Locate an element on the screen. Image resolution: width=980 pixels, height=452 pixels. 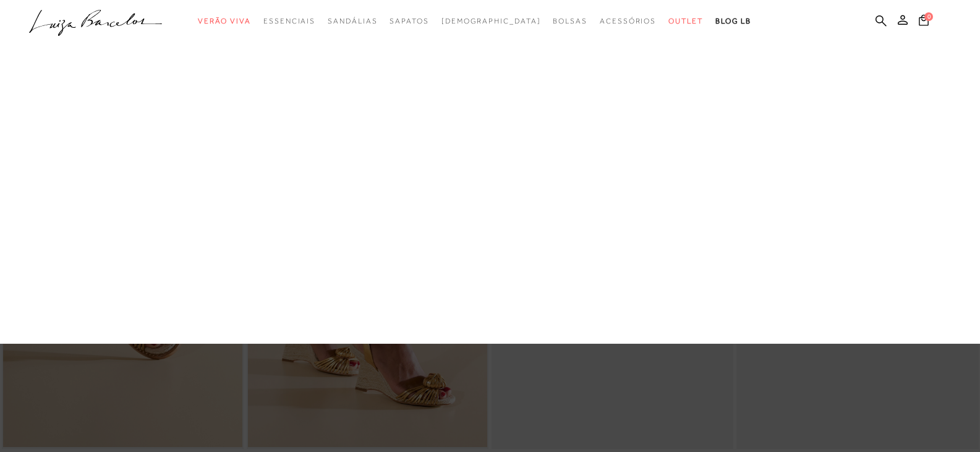
span: Acessórios is located at coordinates (628, 21).